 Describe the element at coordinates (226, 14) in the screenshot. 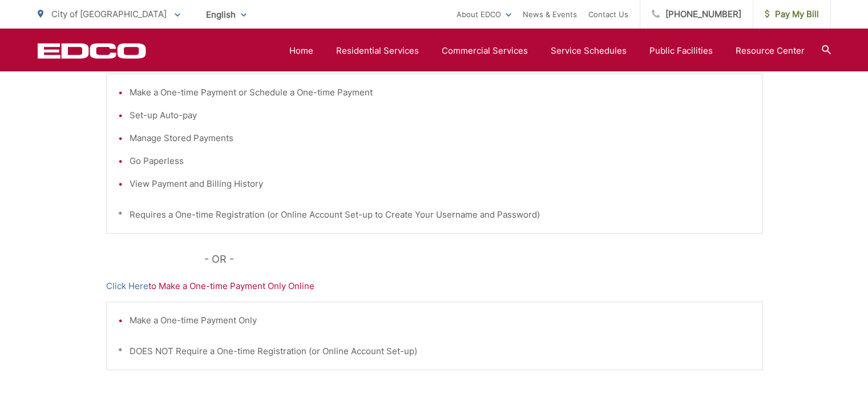

I see `span: English` at that location.